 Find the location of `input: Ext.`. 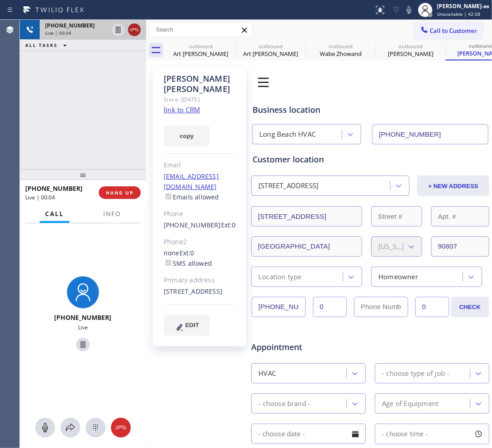

input: Ext. is located at coordinates (329, 307).